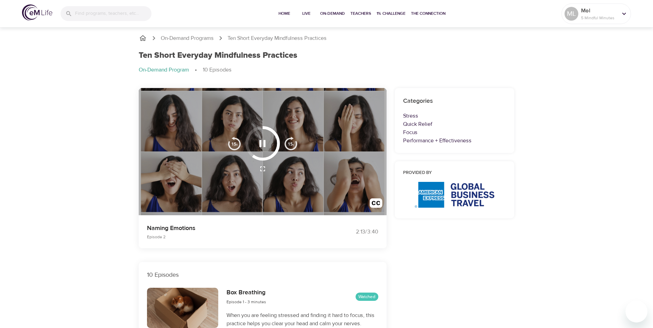  What do you see at coordinates (277, 38) in the screenshot?
I see `p: Ten Short Everyday Mindfulness Practices` at bounding box center [277, 38].